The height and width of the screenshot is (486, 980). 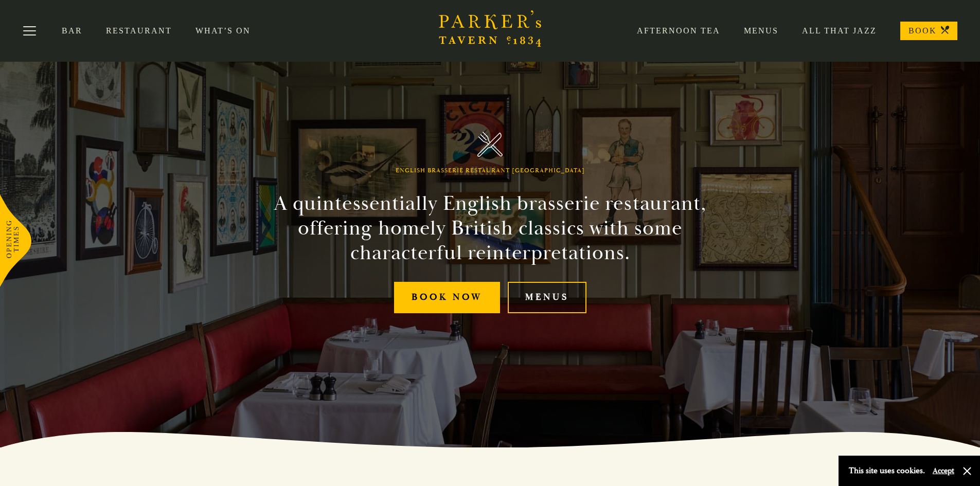 I want to click on button: Accept, so click(x=944, y=470).